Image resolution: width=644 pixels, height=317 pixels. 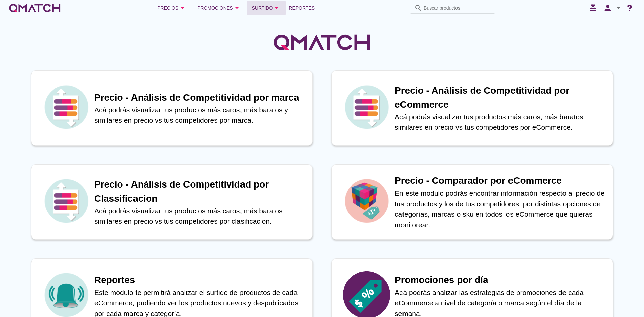 I want to click on i: redeem, so click(x=594, y=8).